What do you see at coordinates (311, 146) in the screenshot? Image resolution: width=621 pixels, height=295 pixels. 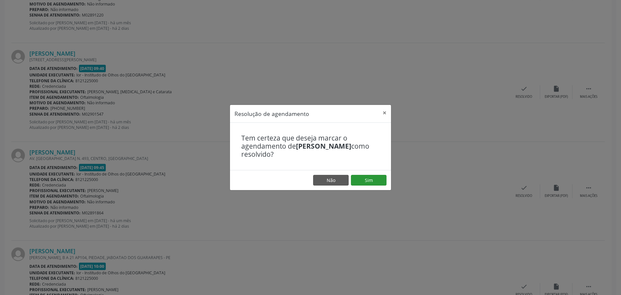 I see `h4: Tem certeza que deseja marcar o agendamento de como resolvido?` at bounding box center [311, 146].